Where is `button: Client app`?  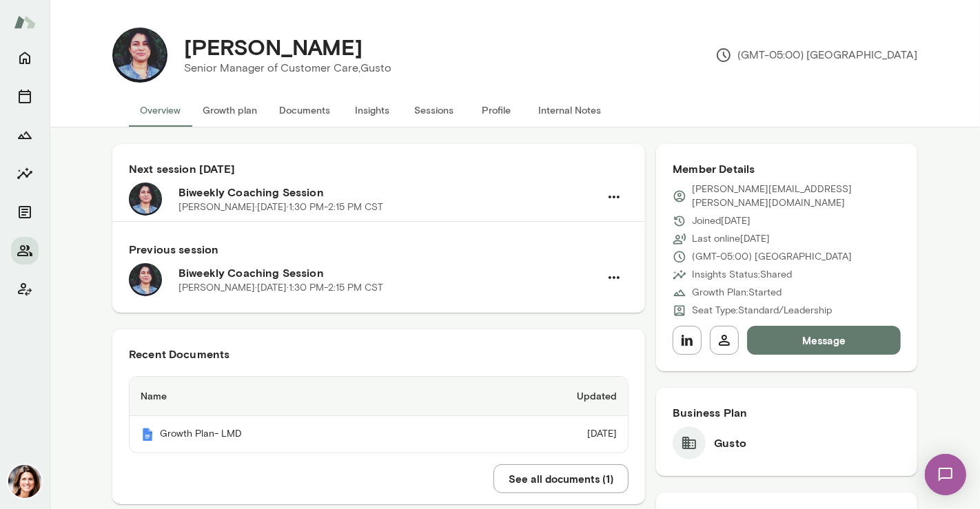 button: Client app is located at coordinates (24, 290).